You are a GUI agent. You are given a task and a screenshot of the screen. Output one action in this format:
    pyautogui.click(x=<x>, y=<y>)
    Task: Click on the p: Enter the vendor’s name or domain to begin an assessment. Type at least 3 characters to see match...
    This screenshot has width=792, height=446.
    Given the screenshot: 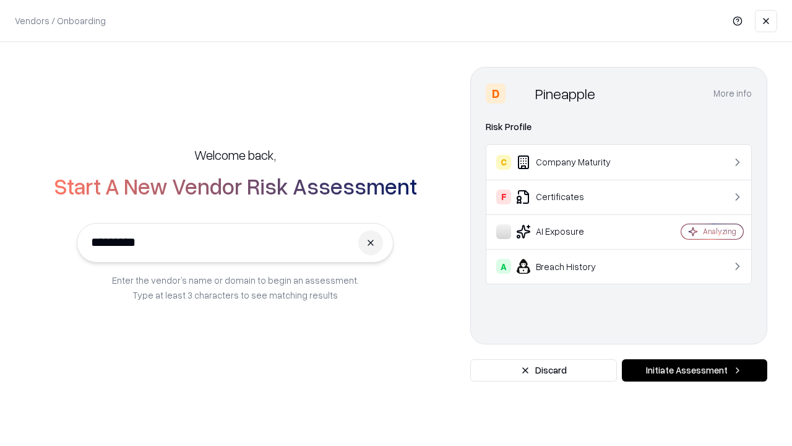 What is the action you would take?
    pyautogui.click(x=235, y=287)
    